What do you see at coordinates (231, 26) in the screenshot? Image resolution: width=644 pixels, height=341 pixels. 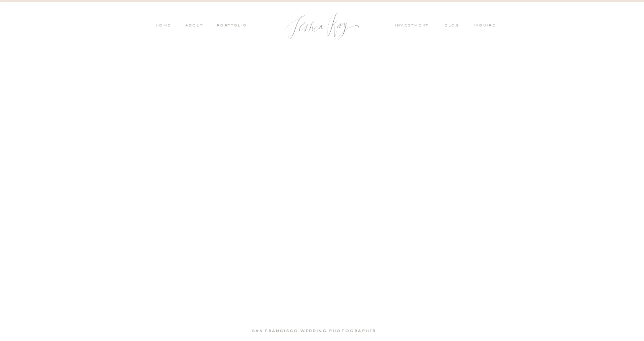 I see `a: PORTFOLIO` at bounding box center [231, 26].